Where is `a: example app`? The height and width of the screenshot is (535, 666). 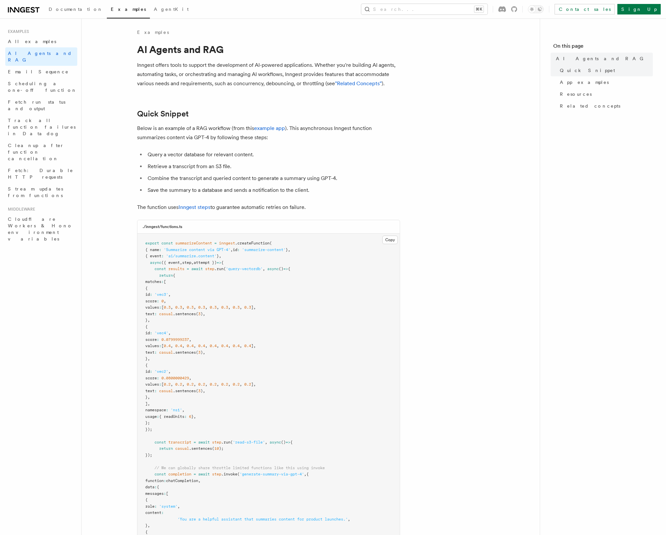
a: example app is located at coordinates (270, 128).